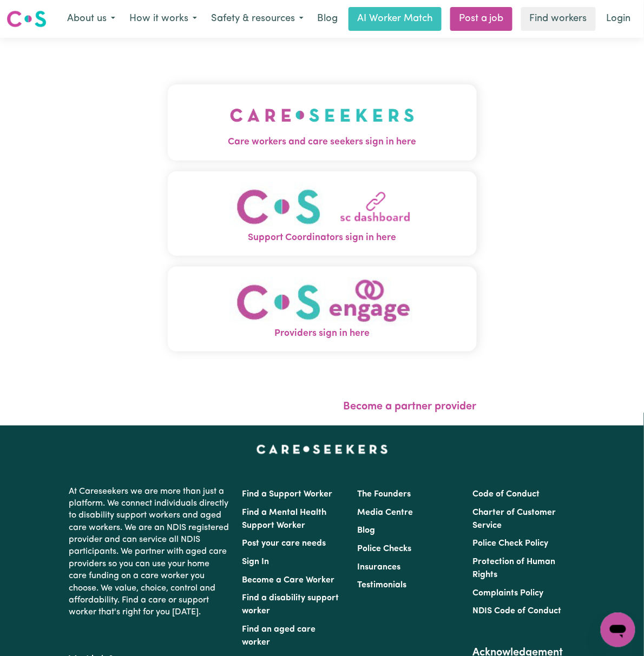 Image resolution: width=644 pixels, height=656 pixels. I want to click on a: Protection of Human Rights, so click(514, 569).